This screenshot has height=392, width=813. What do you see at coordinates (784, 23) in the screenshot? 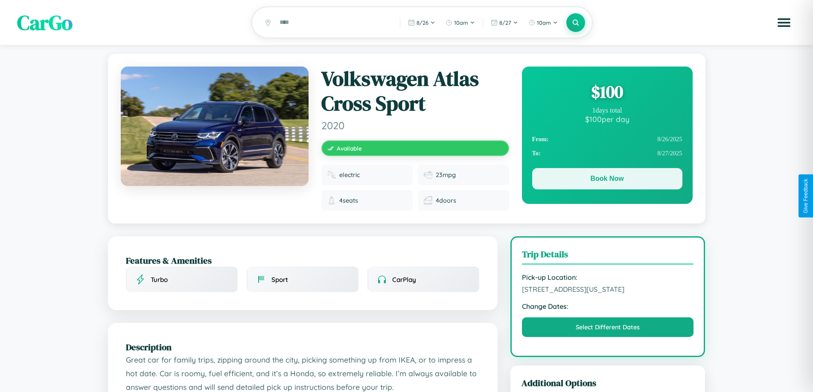
I see `button: Open menu` at bounding box center [784, 23].